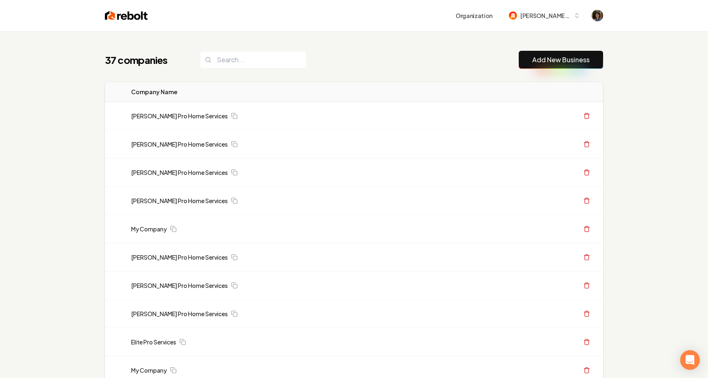 This screenshot has height=378, width=708. I want to click on th: Company Name, so click(247, 92).